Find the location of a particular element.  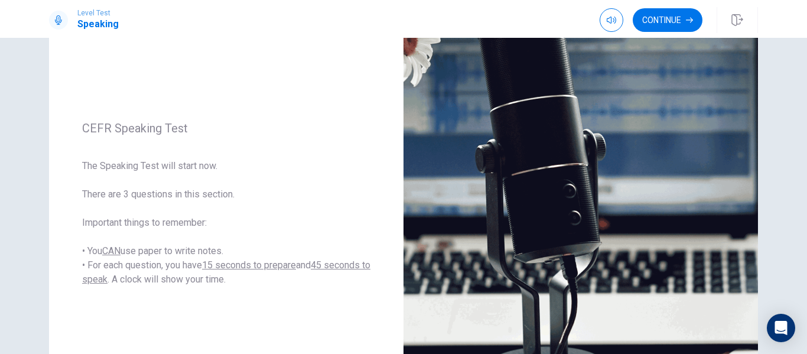

span: CEFR Speaking Test is located at coordinates (226, 128).